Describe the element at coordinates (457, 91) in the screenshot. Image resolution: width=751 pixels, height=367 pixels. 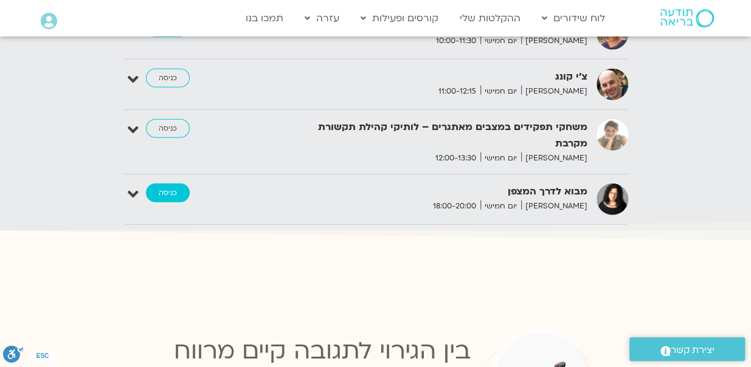
I see `span: 11:00-12:15` at that location.